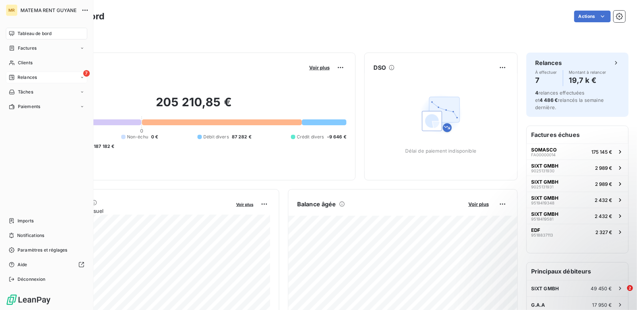 This screenshot has height=310, width=637. What do you see at coordinates (577, 232) in the screenshot?
I see `button: EDF95188371132 327 €` at bounding box center [577, 232].